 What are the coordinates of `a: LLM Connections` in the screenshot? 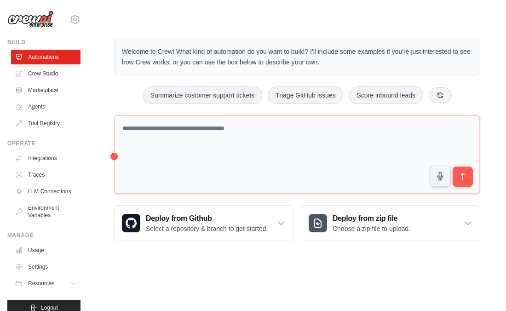 It's located at (46, 191).